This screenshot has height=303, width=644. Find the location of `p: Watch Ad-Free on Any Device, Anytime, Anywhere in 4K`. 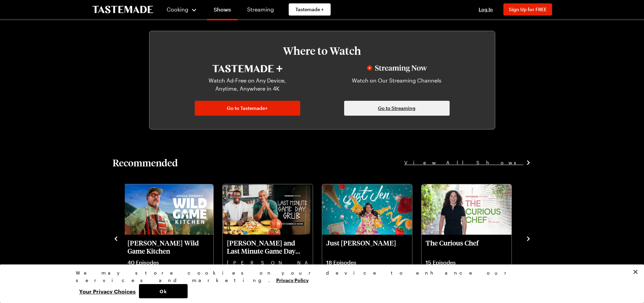

p: Watch Ad-Free on Any Device, Anytime, Anywhere in 4K is located at coordinates (247, 84).